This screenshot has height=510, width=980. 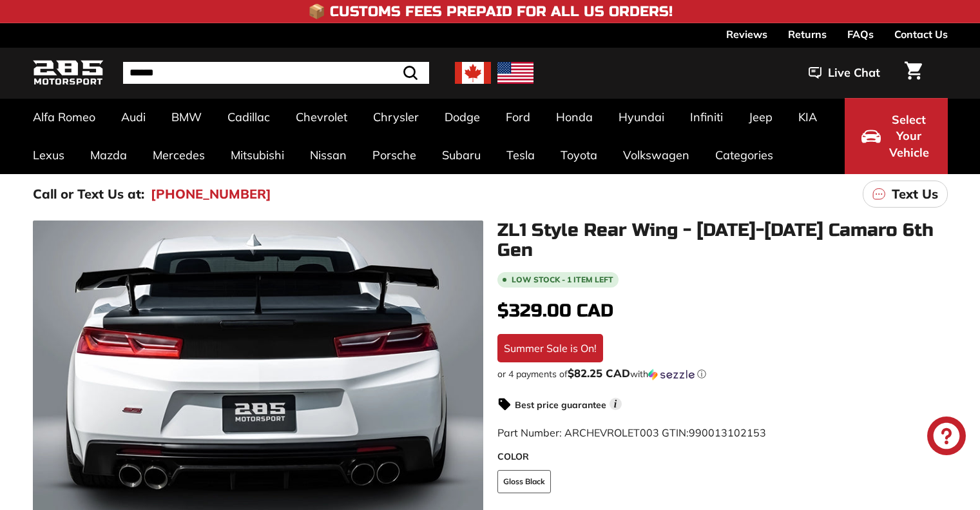 What do you see at coordinates (656, 155) in the screenshot?
I see `a: Volkswagen` at bounding box center [656, 155].